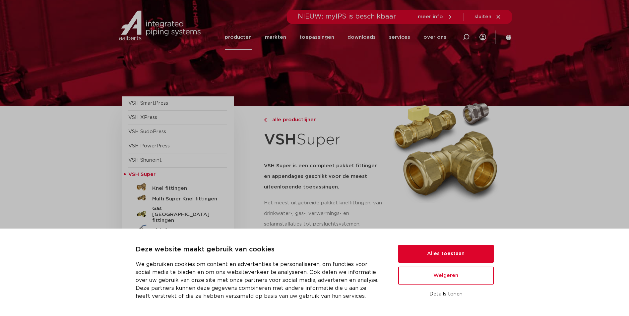  Describe the element at coordinates (483, 17) in the screenshot. I see `span: sluiten` at that location.